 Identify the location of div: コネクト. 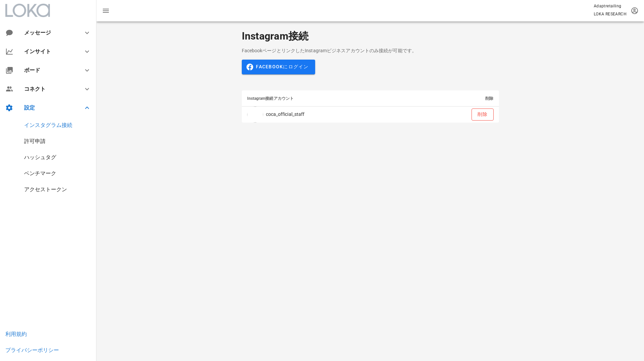
(50, 89).